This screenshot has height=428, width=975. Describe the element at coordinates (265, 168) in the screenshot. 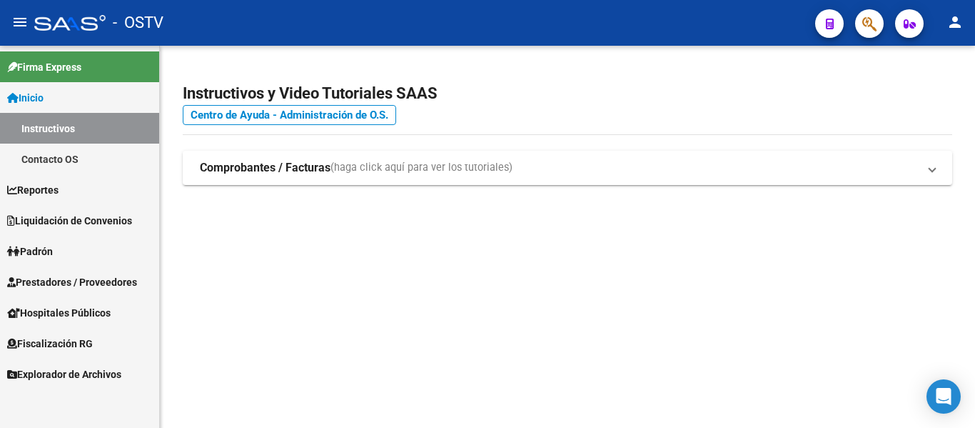

I see `strong: Comprobantes / Facturas` at that location.